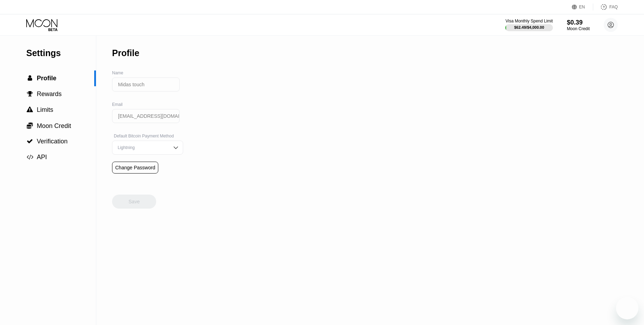 This screenshot has width=644, height=325. Describe the element at coordinates (148, 136) in the screenshot. I see `div: Default Bitcoin Payment Method` at that location.